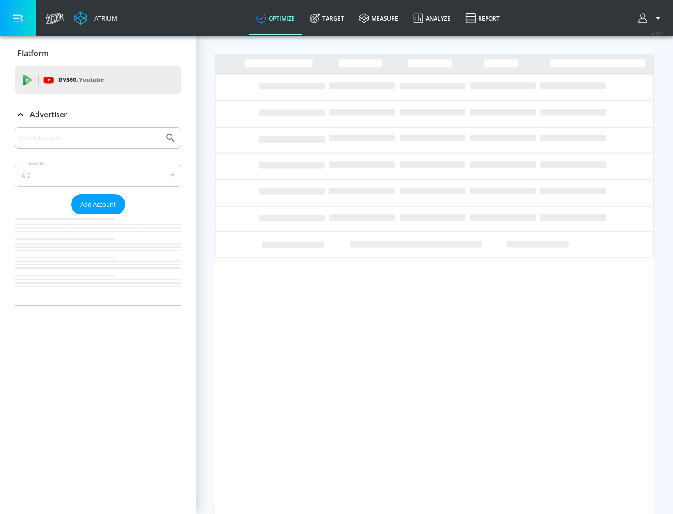 This screenshot has width=673, height=514. What do you see at coordinates (275, 18) in the screenshot?
I see `a: optimize` at bounding box center [275, 18].